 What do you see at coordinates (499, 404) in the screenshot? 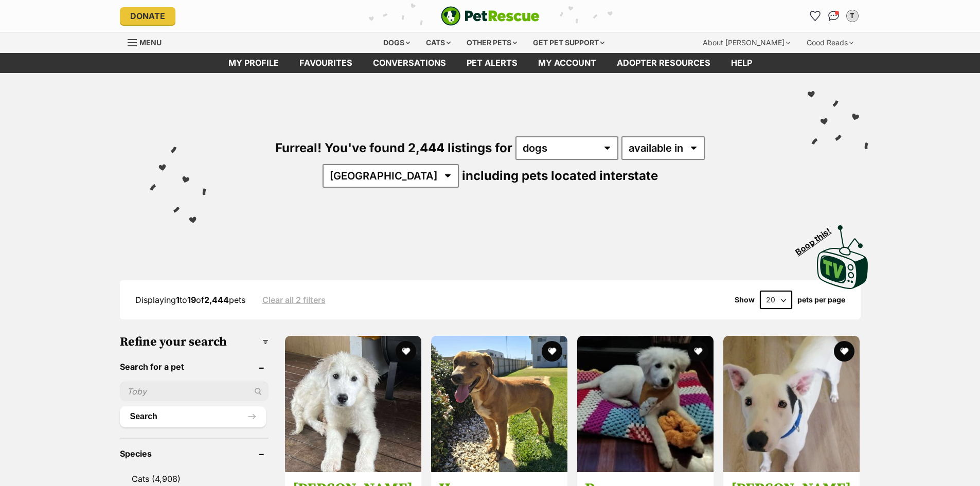
I see `img: Honey - Mixed breed Dog` at bounding box center [499, 404].